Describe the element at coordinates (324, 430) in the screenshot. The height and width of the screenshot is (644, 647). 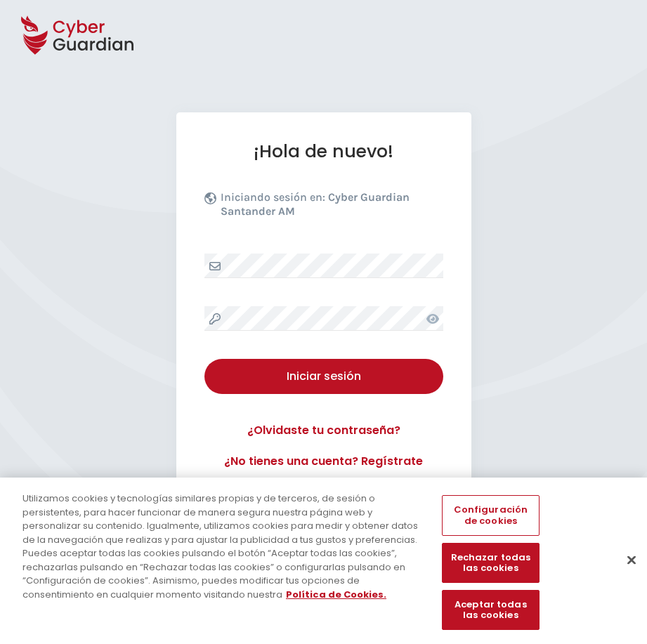
I see `a: ¿Olvidaste tu contraseña?` at that location.